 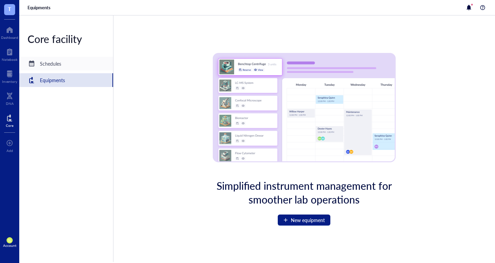 What do you see at coordinates (66, 64) in the screenshot?
I see `a: Schedules` at bounding box center [66, 64].